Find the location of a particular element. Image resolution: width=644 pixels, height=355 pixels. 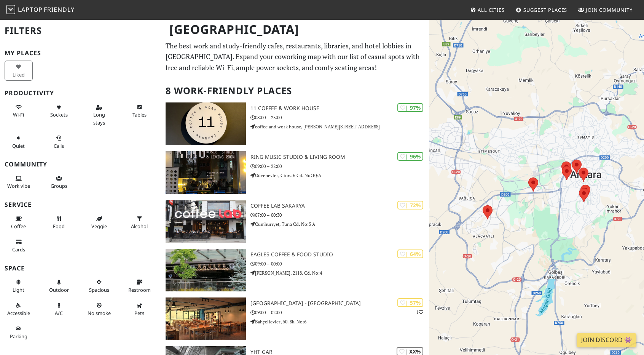

a: LaptopFriendly LaptopFriendly is located at coordinates (41, 10).